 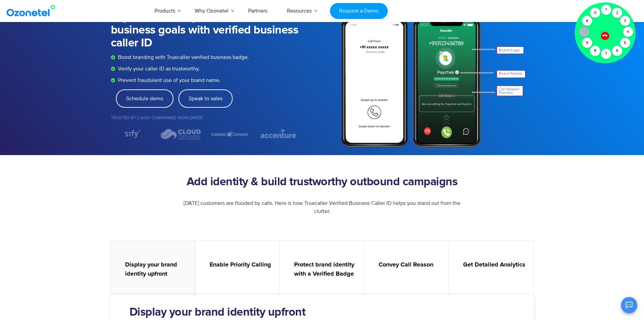 What do you see at coordinates (325, 269) in the screenshot?
I see `strong: Protect brand identity with a Verified Badge` at bounding box center [325, 269].